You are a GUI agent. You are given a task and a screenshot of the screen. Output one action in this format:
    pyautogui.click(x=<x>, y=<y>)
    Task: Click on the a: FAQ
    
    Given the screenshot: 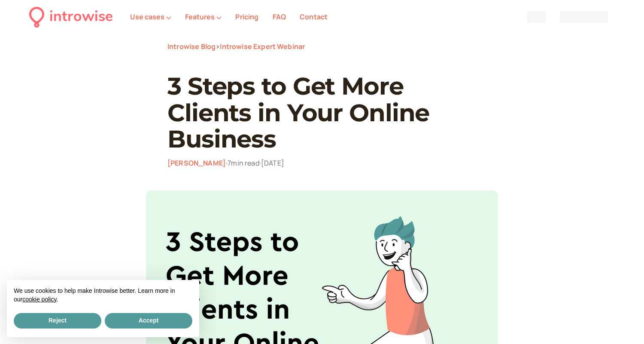 What is the action you would take?
    pyautogui.click(x=280, y=17)
    